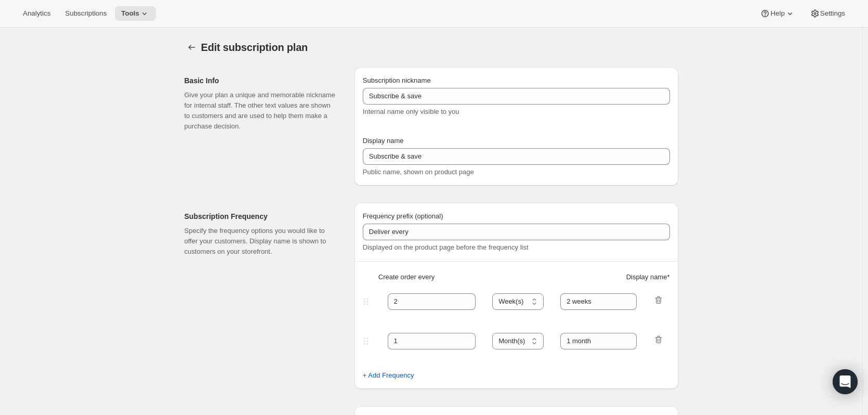 The width and height of the screenshot is (868, 415). Describe the element at coordinates (261, 110) in the screenshot. I see `p: Give your plan a unique and memorable nickname for internal staff. The other text values are show...` at that location.